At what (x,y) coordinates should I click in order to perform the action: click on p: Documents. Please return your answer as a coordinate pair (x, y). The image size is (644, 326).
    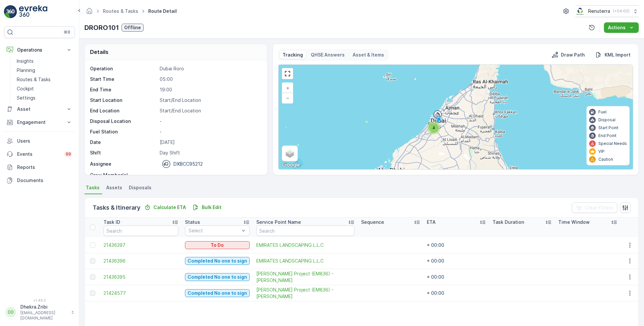
    Looking at the image, I should click on (45, 180).